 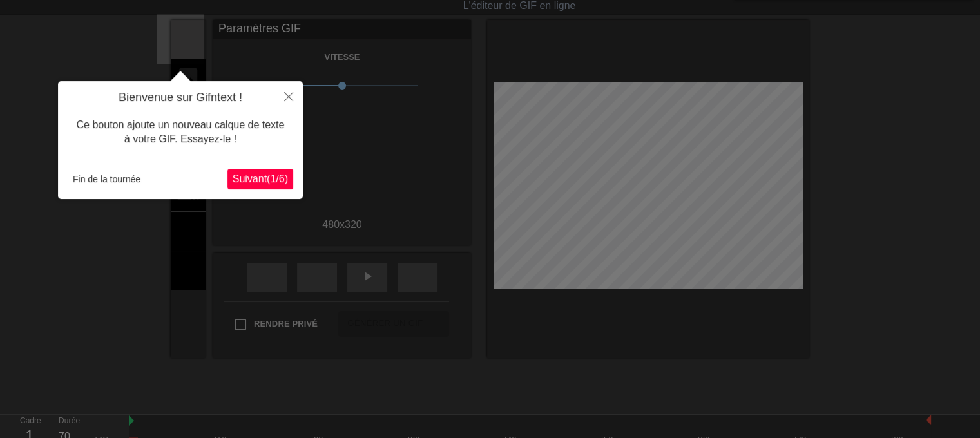 What do you see at coordinates (249, 178) in the screenshot?
I see `font: Suivant` at bounding box center [249, 178].